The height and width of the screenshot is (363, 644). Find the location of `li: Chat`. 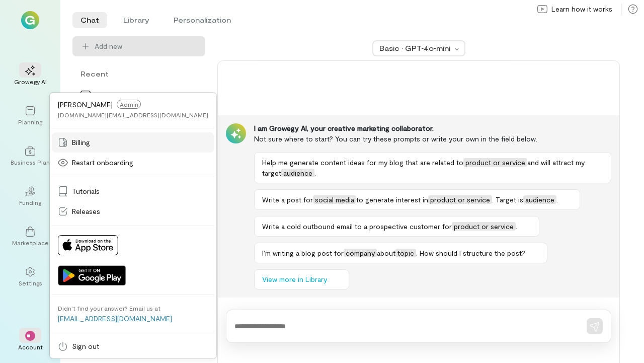

li: Chat is located at coordinates (90, 20).